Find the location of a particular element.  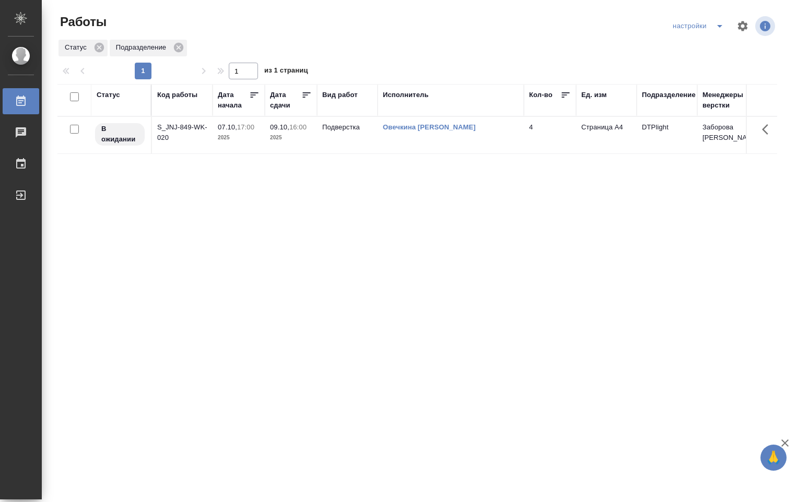

td: Страница А4 is located at coordinates (606, 135).